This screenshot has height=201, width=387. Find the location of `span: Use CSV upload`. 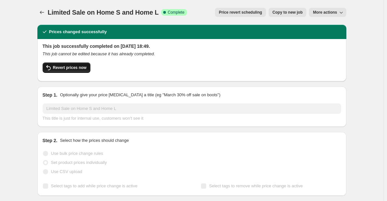

span: Use CSV upload is located at coordinates (67, 171).